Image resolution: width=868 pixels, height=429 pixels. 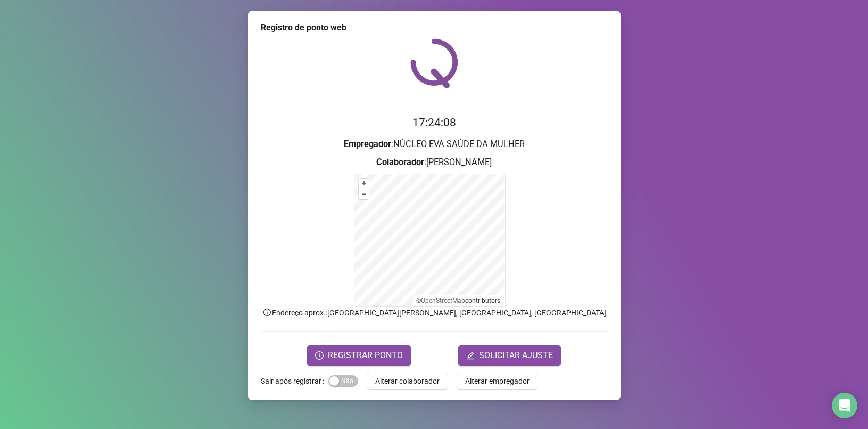 What do you see at coordinates (471, 355) in the screenshot?
I see `span: edit` at bounding box center [471, 355].